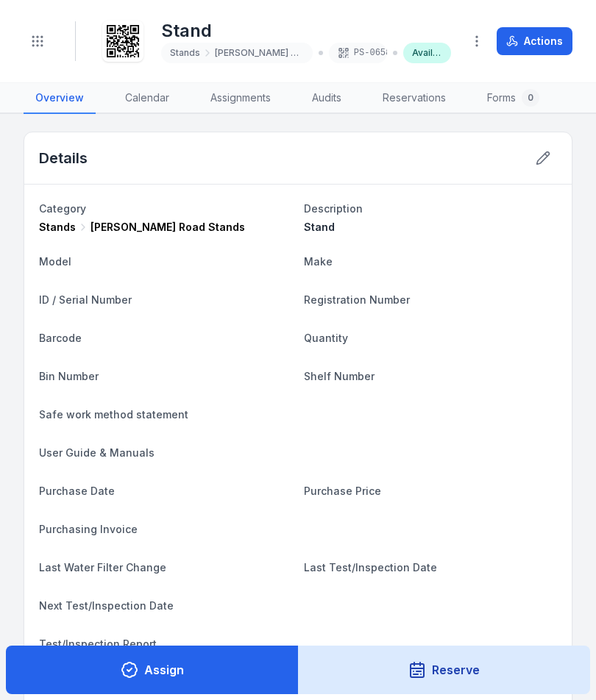 The height and width of the screenshot is (700, 596). What do you see at coordinates (152, 670) in the screenshot?
I see `button: Assign` at bounding box center [152, 670].